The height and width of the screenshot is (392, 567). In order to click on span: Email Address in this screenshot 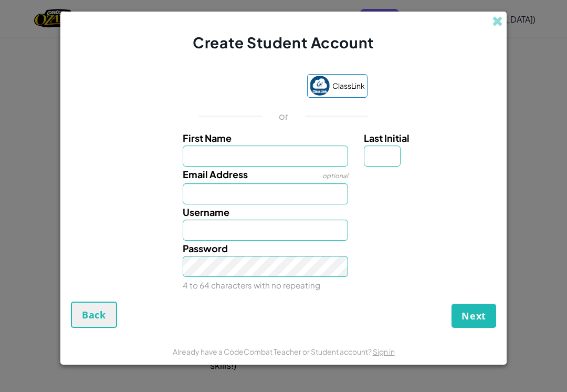, I will do `click(216, 173)`.